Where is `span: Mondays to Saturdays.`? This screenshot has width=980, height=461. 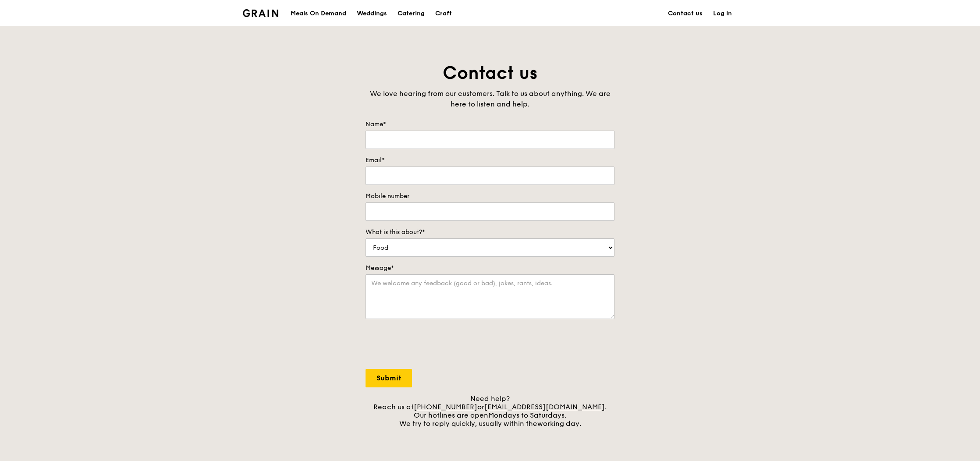 span: Mondays to Saturdays. is located at coordinates (527, 415).